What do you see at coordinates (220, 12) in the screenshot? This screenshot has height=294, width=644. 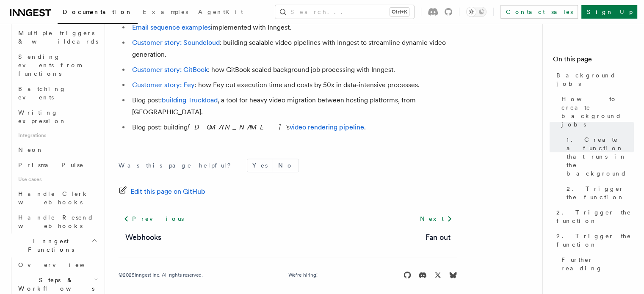 I see `span: AgentKit` at bounding box center [220, 12].